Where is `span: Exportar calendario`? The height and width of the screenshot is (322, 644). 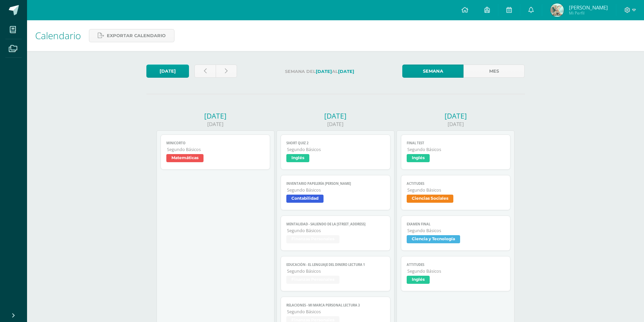
span: Exportar calendario is located at coordinates (136, 36).